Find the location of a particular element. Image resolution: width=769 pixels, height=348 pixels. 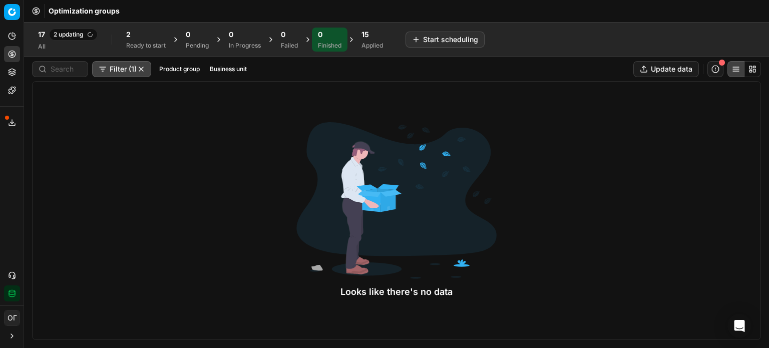

div: Applied is located at coordinates (372, 46).